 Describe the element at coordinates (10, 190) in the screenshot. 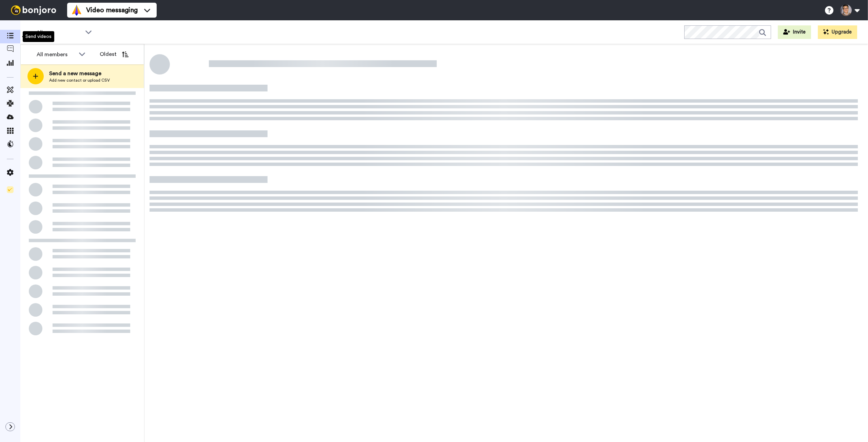

I see `img: Checklist.svg` at that location.